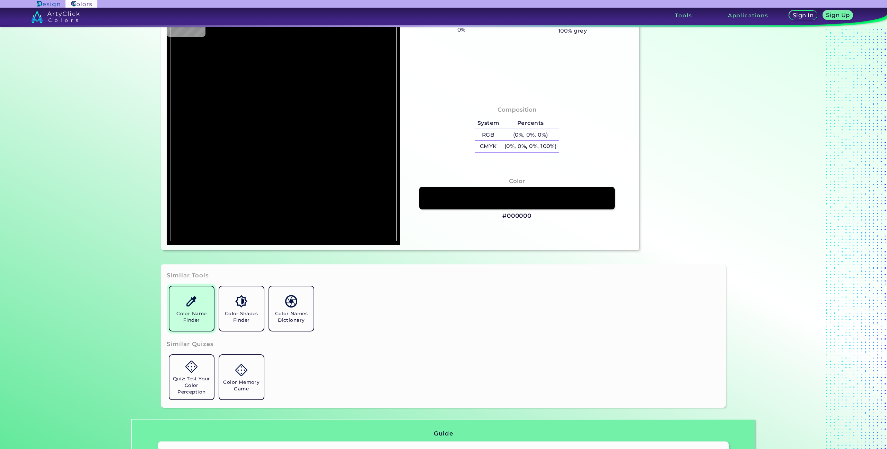  What do you see at coordinates (192, 377) in the screenshot?
I see `a: Quiz: Test Your Color Perception` at bounding box center [192, 377].